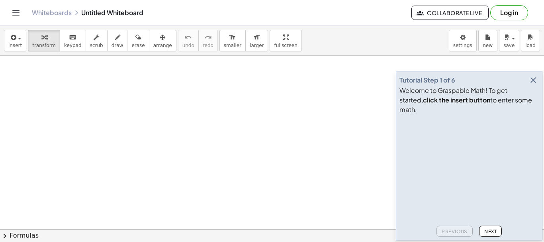 The height and width of the screenshot is (242, 544). I want to click on span: fullscreen, so click(286, 45).